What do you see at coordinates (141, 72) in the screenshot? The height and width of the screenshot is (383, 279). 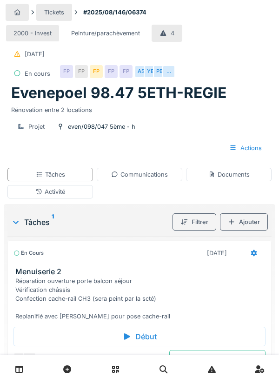 I see `div: AS` at bounding box center [141, 72].